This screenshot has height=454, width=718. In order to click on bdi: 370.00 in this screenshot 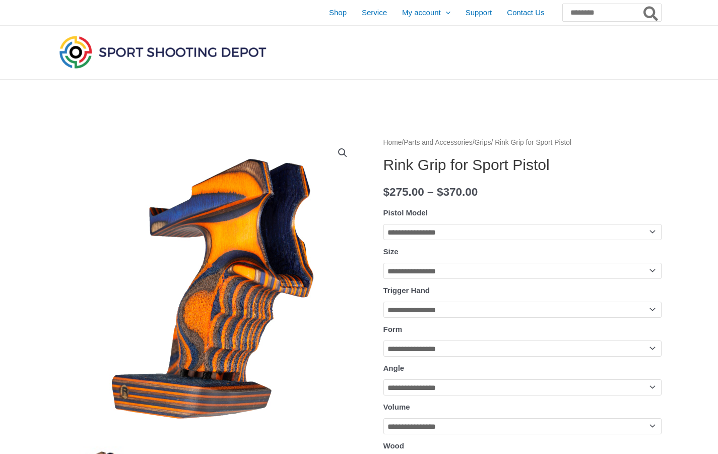, I will do `click(457, 192)`.